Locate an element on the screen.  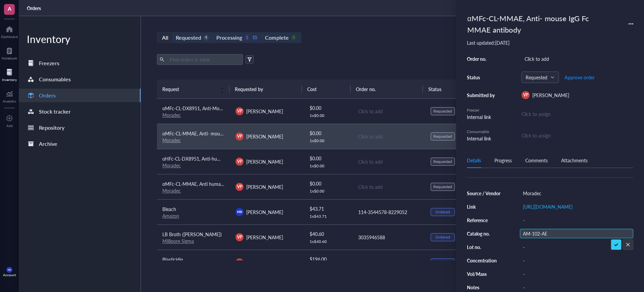
div: Comments is located at coordinates (536, 160).